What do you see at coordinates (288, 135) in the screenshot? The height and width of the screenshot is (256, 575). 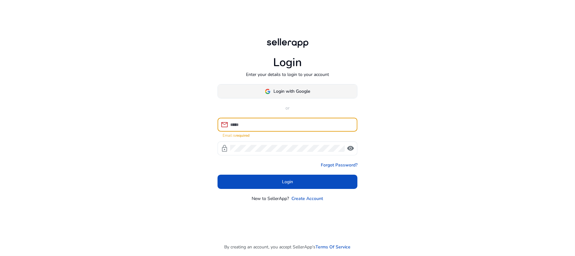 I see `mat-error: Email is` at bounding box center [288, 135].